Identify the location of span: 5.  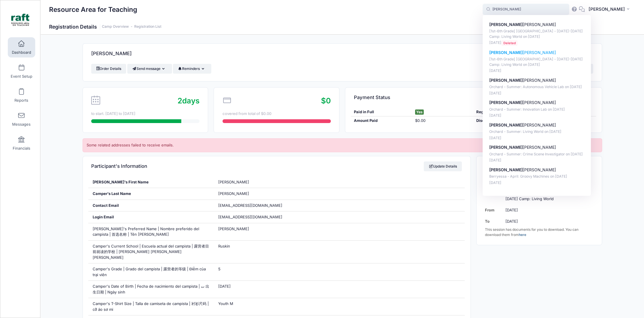
(220, 268).